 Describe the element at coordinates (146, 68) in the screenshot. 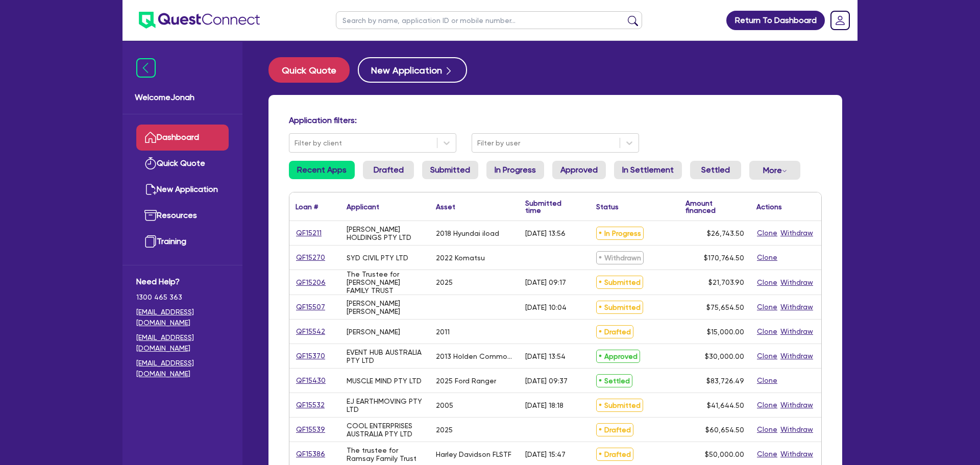

I see `img: icon-menu-close` at that location.